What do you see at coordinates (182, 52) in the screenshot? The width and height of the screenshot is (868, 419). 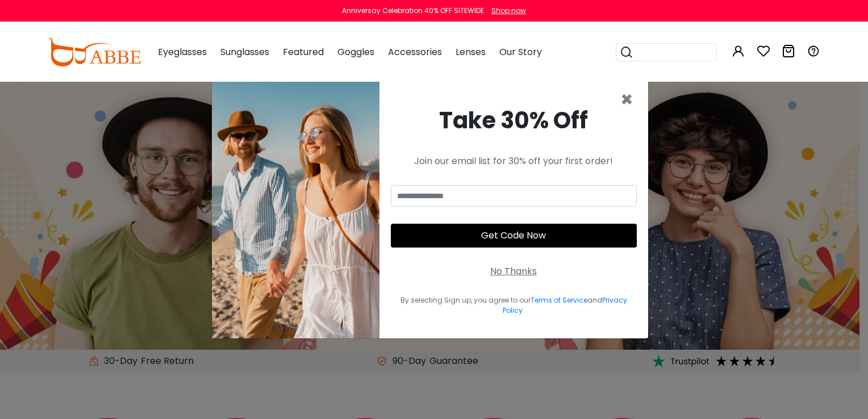 I see `span: Eyeglasses` at bounding box center [182, 52].